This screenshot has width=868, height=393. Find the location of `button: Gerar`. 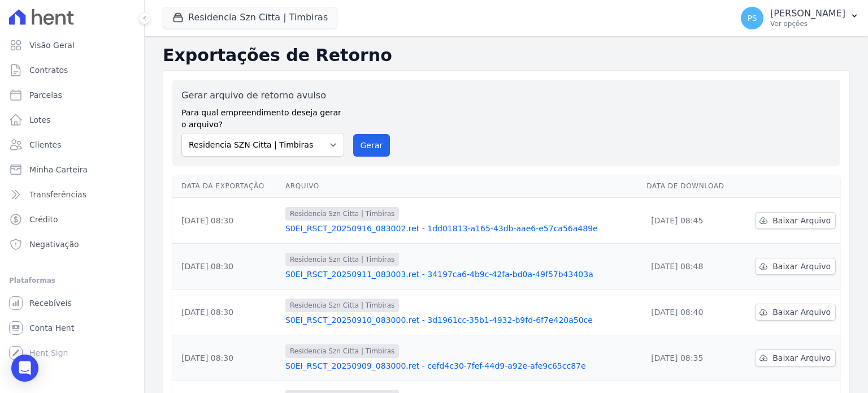

button: Gerar is located at coordinates (372, 145).